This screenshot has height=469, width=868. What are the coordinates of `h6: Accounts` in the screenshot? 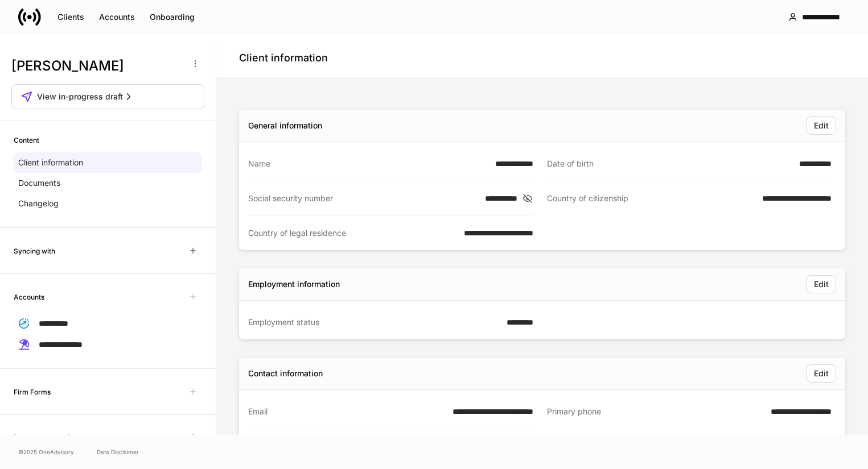 It's located at (29, 297).